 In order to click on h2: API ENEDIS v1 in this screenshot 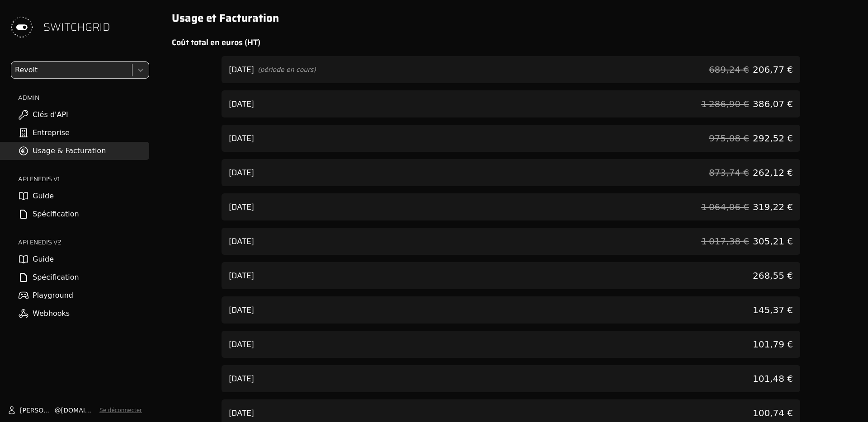, I will do `click(83, 179)`.